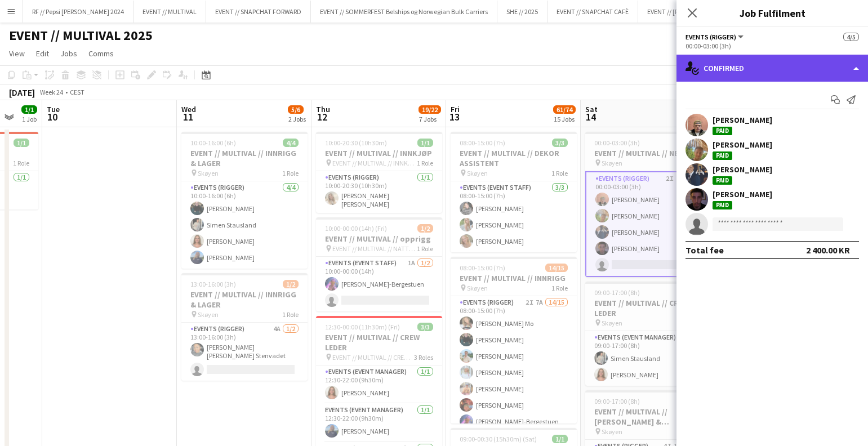 Image resolution: width=868 pixels, height=446 pixels. I want to click on button: EVENT // SOMMERFEST Belships og Norwegian Bulk Carriers, so click(404, 11).